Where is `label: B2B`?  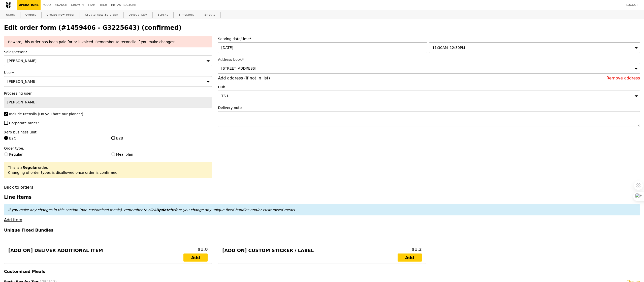 label: B2B is located at coordinates (161, 138).